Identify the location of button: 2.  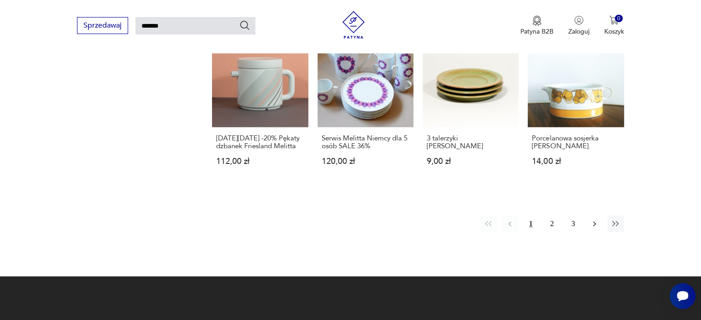
(552, 224).